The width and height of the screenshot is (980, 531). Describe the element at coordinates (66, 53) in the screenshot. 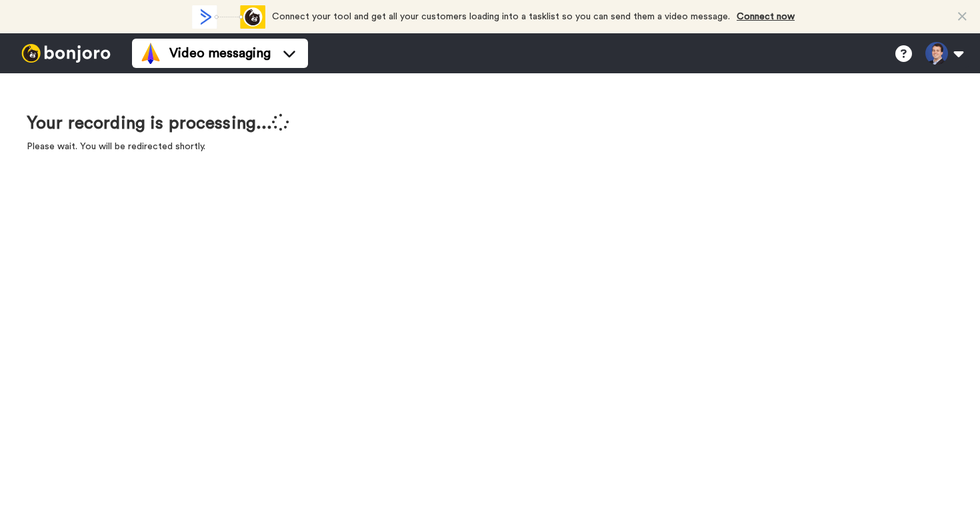

I see `img: bj-logo-header-white.svg` at that location.